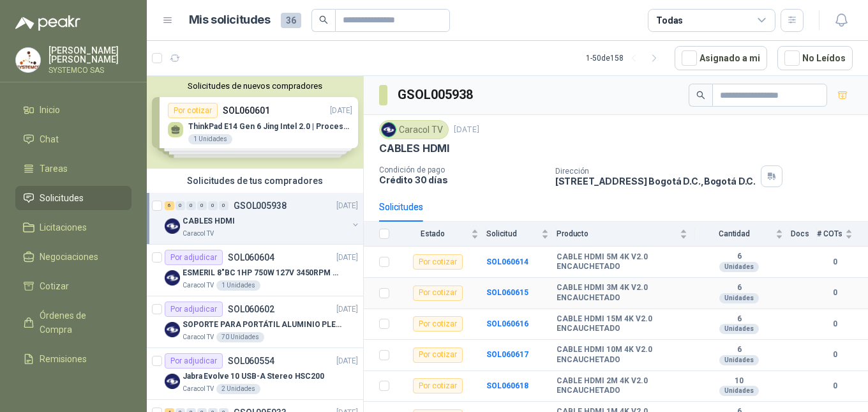 Image resolution: width=868 pixels, height=412 pixels. What do you see at coordinates (73, 139) in the screenshot?
I see `a: Chat` at bounding box center [73, 139].